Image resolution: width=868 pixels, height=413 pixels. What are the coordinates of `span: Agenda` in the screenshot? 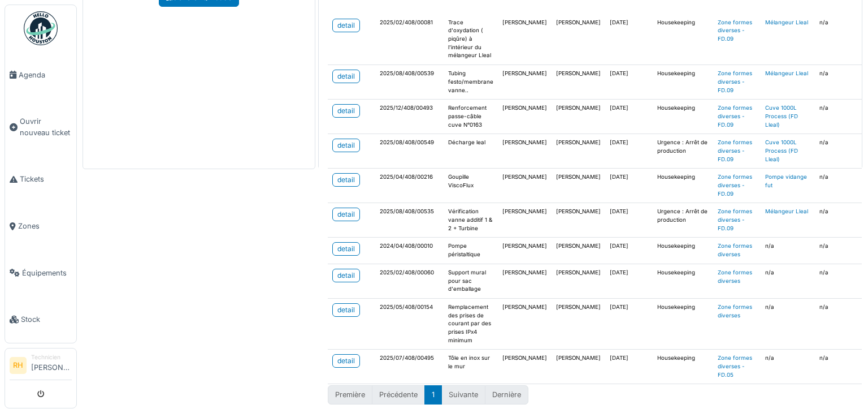 It's located at (45, 74).